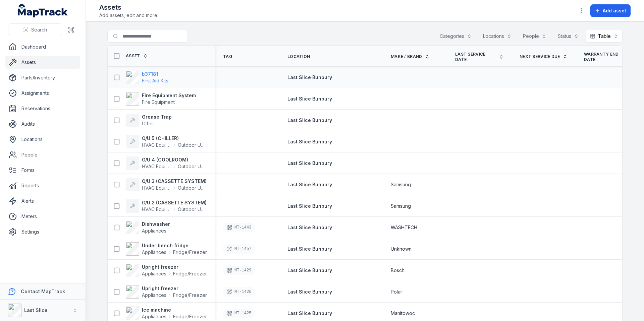 The width and height of the screenshot is (644, 321). Describe the element at coordinates (43, 47) in the screenshot. I see `a: Dashboard` at that location.